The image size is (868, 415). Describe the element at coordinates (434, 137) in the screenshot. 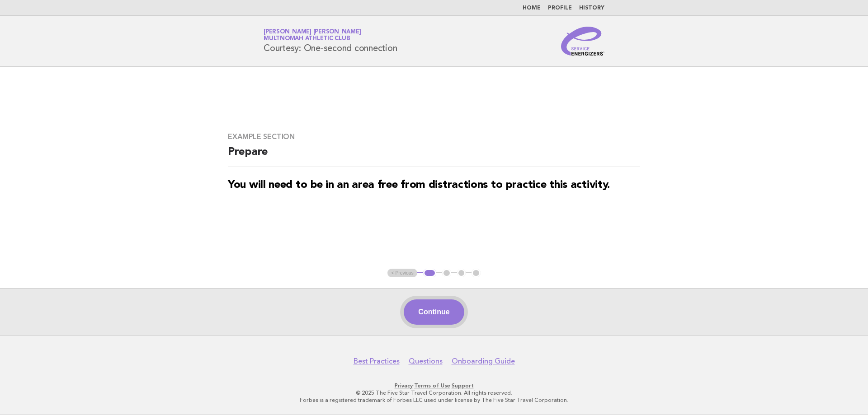

I see `h3: Example Section` at that location.